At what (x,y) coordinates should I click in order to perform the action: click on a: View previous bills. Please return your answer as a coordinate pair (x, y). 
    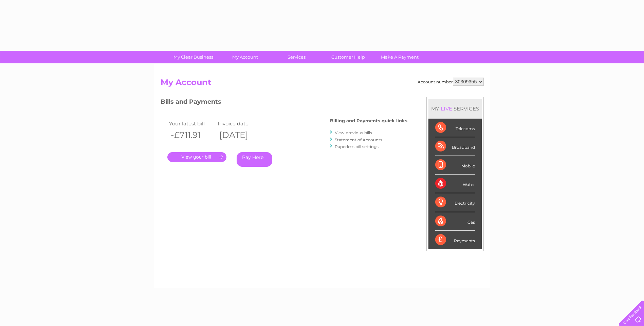
    Looking at the image, I should click on (353, 132).